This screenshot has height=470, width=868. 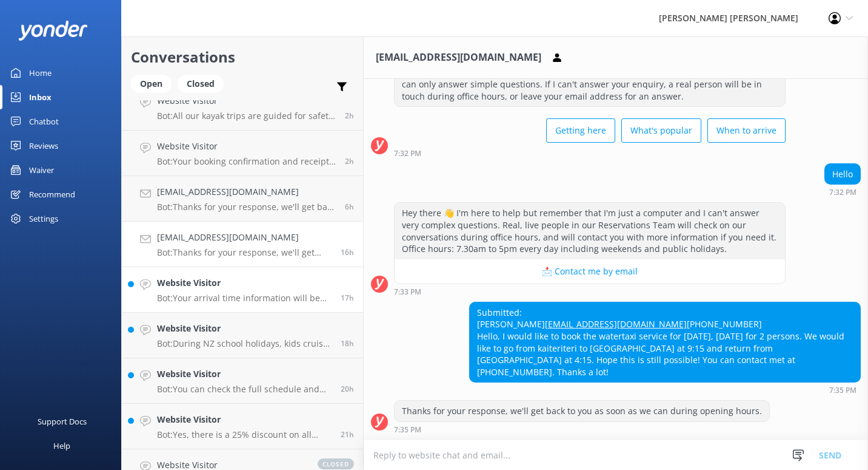 What do you see at coordinates (242, 426) in the screenshot?
I see `a: Website VisitorBot:Yes, there is a 25% discount on all trips for people living and working in the...` at bounding box center [242, 426].